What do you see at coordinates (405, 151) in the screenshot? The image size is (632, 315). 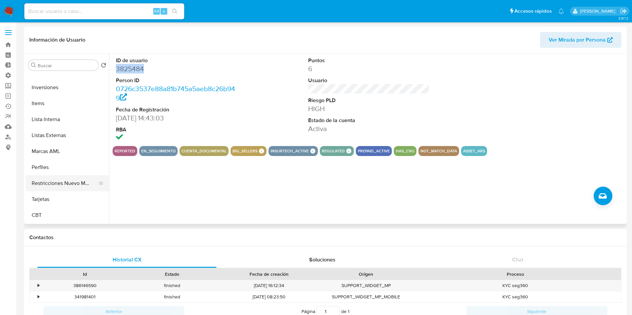 I see `button: has_cvu` at bounding box center [405, 151].